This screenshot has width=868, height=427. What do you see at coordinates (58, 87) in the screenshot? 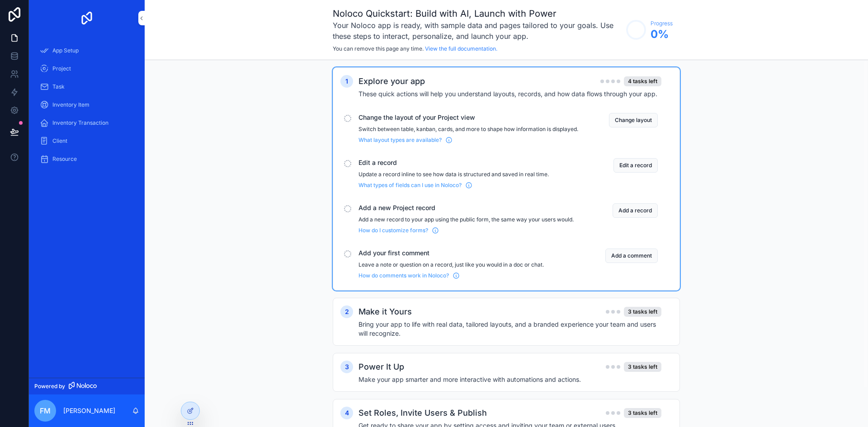
I see `span: Task` at bounding box center [58, 87].